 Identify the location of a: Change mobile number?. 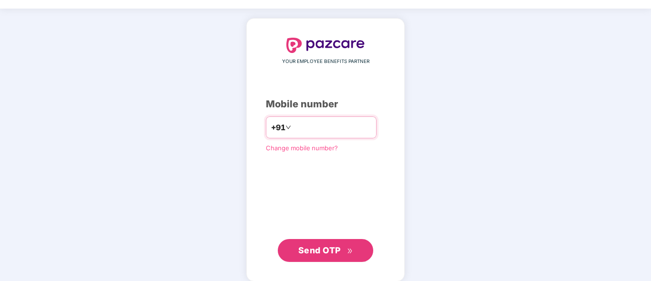
(302, 148).